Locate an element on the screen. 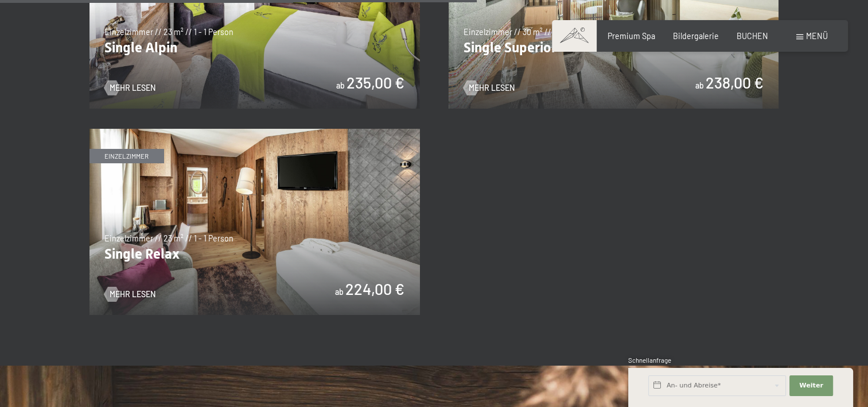  a: Single Relax is located at coordinates (254, 132).